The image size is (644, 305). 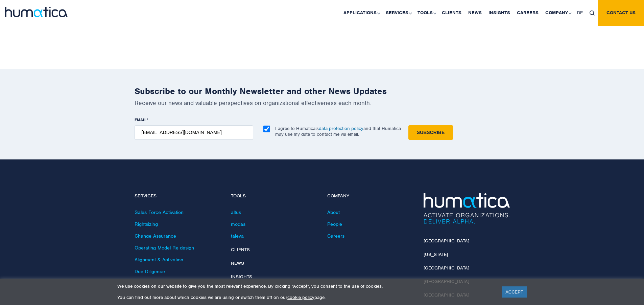 What do you see at coordinates (238, 263) in the screenshot?
I see `a: News` at bounding box center [238, 263].